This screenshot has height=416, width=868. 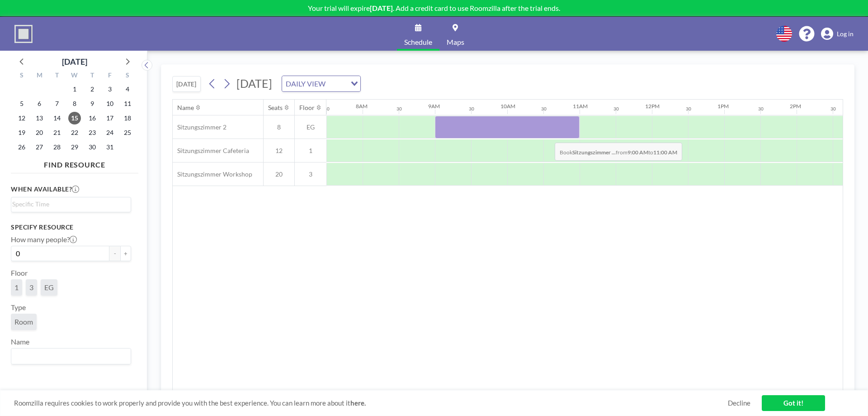 What do you see at coordinates (75, 89) in the screenshot?
I see `span: Wednesday, October 1, 2025` at bounding box center [75, 89].